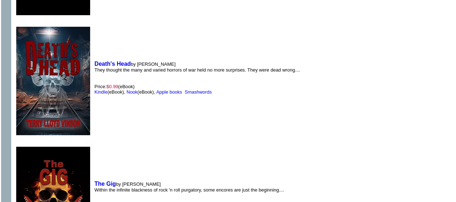 The image size is (456, 202). Describe the element at coordinates (105, 183) in the screenshot. I see `a: The Gig` at that location.